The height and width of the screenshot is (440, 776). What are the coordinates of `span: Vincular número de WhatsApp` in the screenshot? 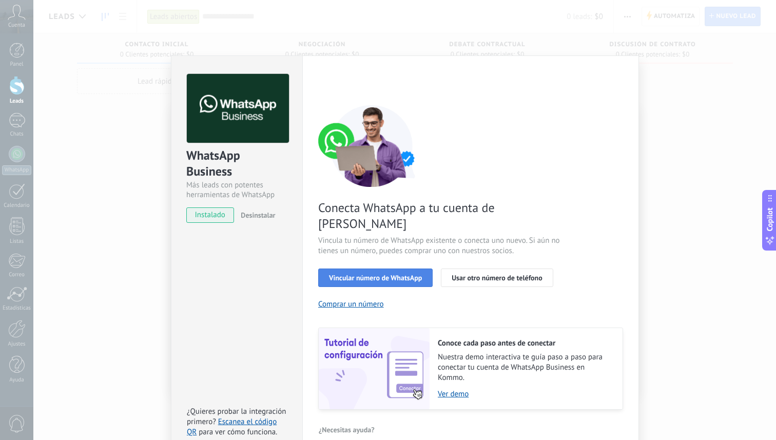 It's located at (375, 278).